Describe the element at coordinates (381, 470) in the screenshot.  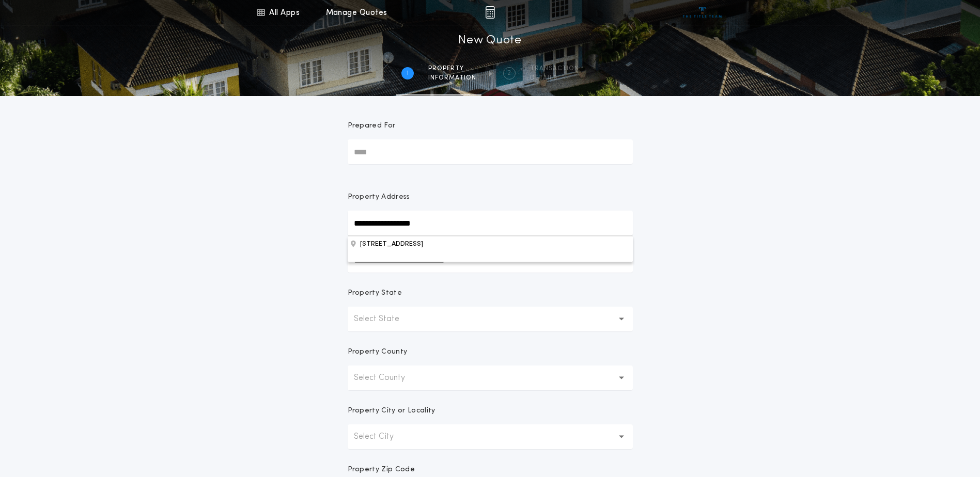
I see `p: Property Zip Code` at that location.